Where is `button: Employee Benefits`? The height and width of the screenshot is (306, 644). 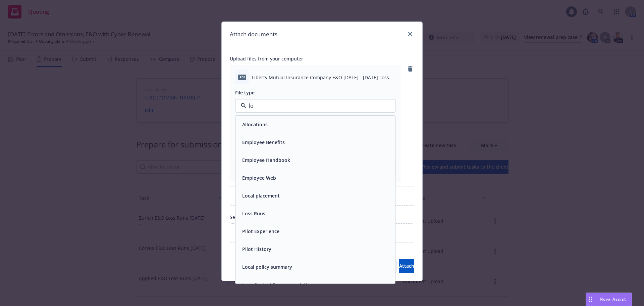
button: Employee Benefits is located at coordinates (264, 142).